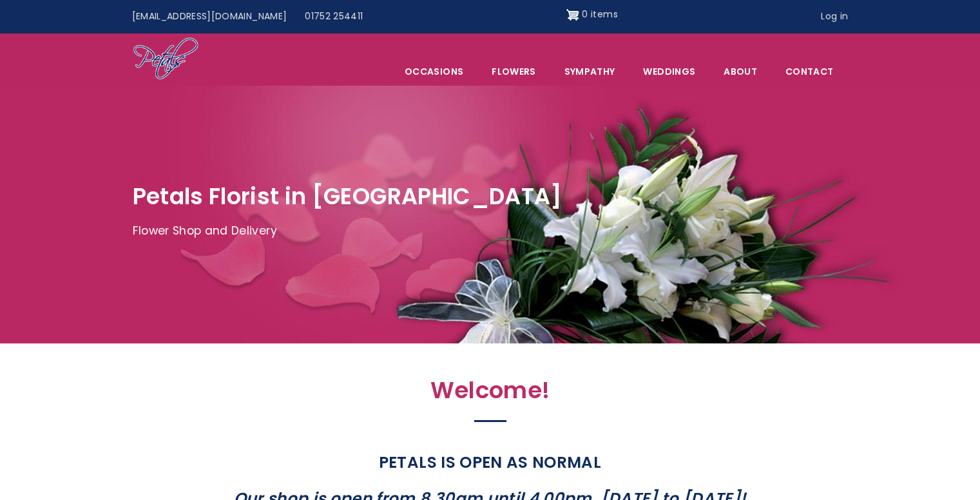  I want to click on a: Shopping cart 0 items, so click(592, 15).